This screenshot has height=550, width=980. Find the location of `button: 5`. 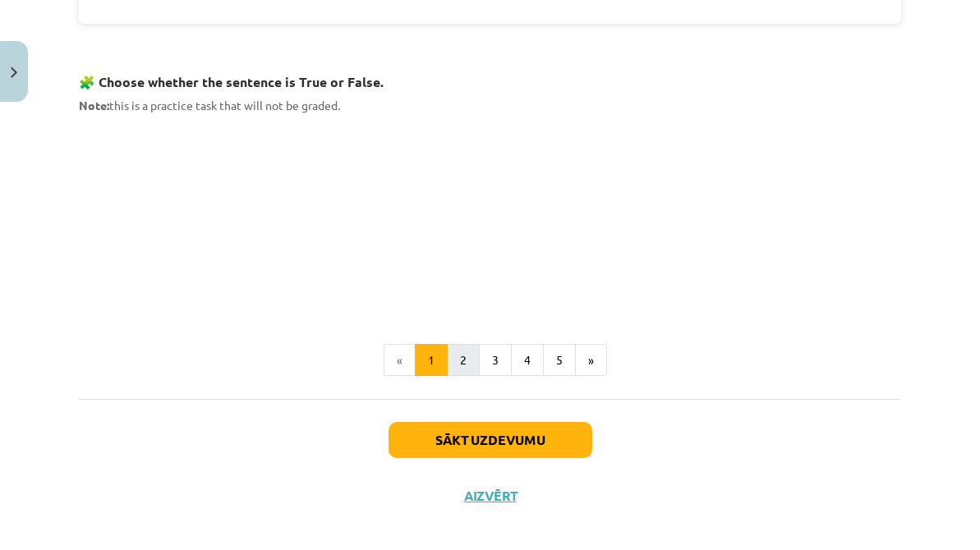

button: 5 is located at coordinates (560, 360).